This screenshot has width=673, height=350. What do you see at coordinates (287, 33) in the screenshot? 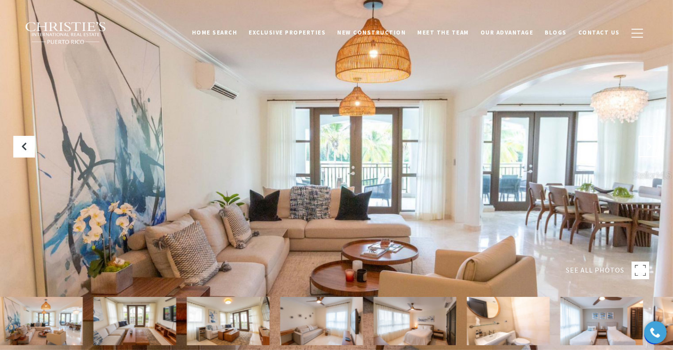
I see `a: Exclusive Properties` at bounding box center [287, 33].